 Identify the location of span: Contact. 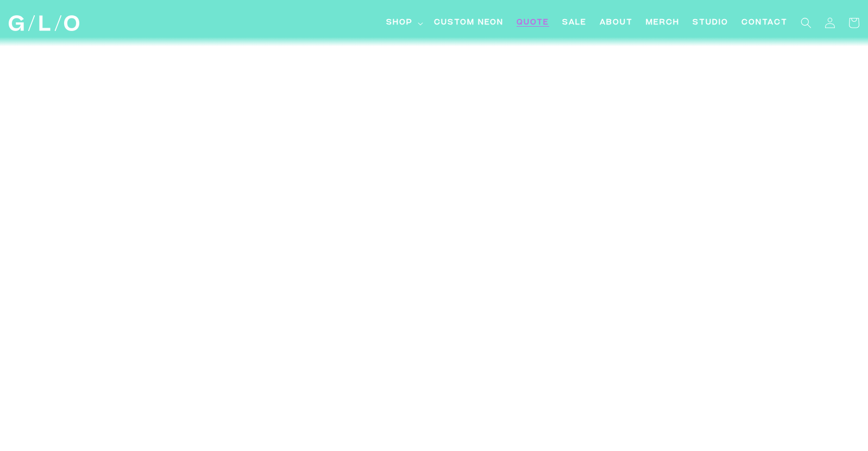
(765, 23).